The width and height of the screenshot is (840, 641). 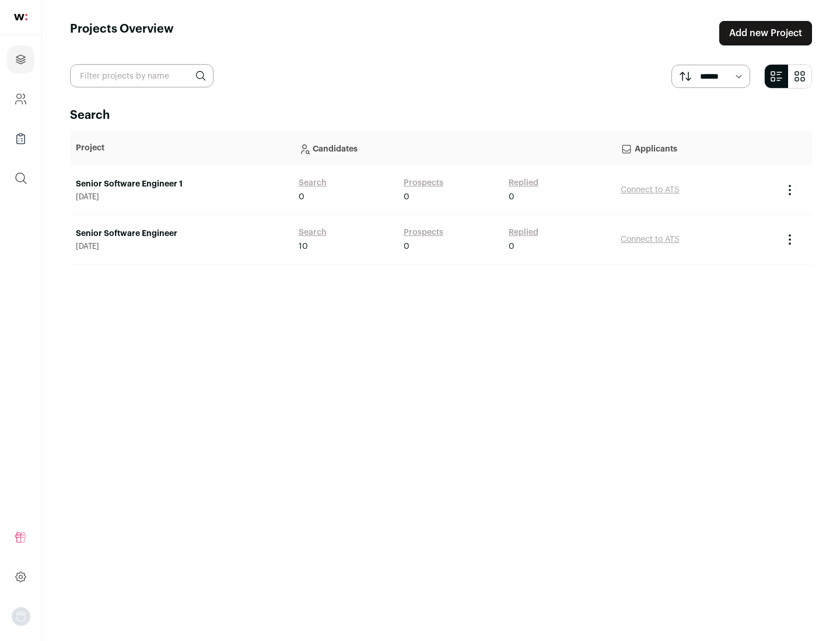 I want to click on a: Add new Project, so click(x=765, y=33).